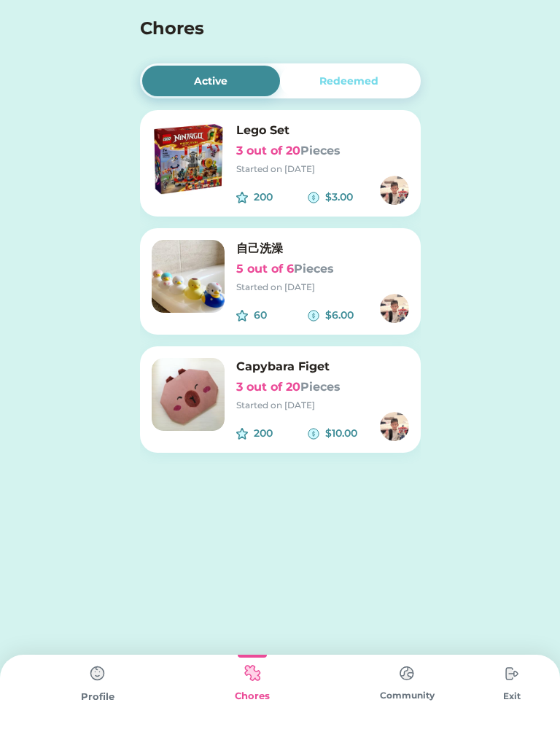 The image size is (560, 732). What do you see at coordinates (252, 673) in the screenshot?
I see `img: type%3Dkids%2C%20state%3Dselected.svg` at bounding box center [252, 673].